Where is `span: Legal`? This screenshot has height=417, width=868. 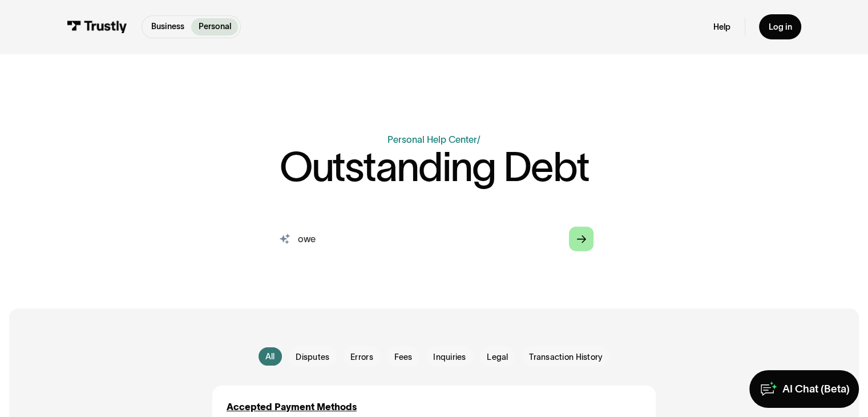 span: Legal is located at coordinates (497, 357).